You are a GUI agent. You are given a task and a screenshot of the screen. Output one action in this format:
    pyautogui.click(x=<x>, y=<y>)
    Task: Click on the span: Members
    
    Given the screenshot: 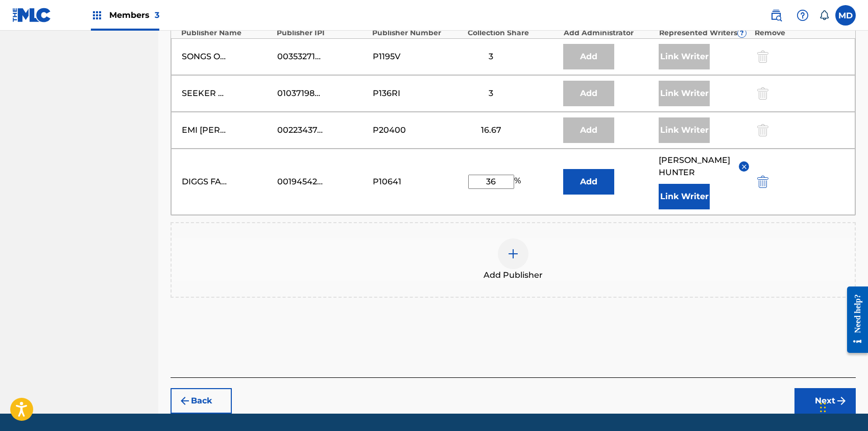 What is the action you would take?
    pyautogui.click(x=134, y=15)
    